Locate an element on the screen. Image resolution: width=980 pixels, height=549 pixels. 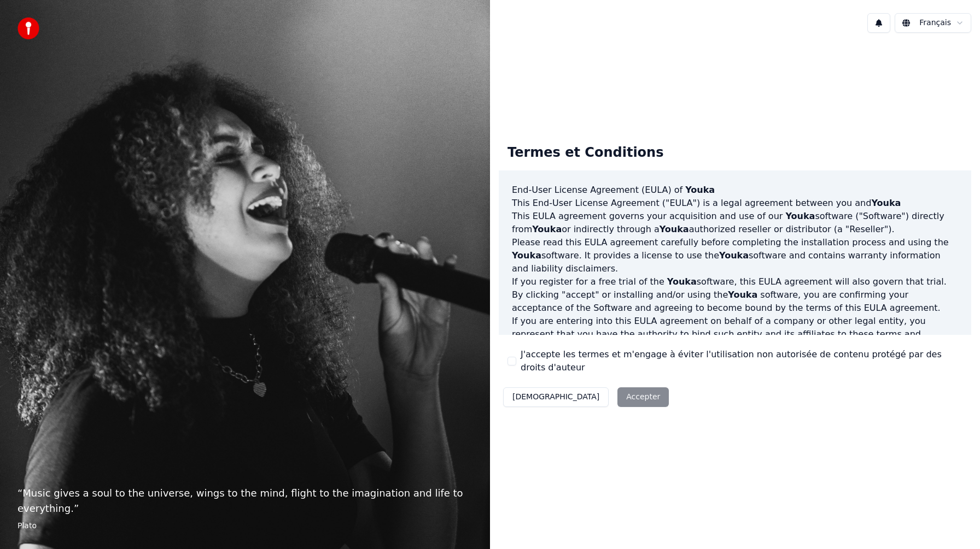
label: J'accepte les termes et m'engage à éviter l'utilisation non autorisée de contenu protégé par des ... is located at coordinates (741, 362).